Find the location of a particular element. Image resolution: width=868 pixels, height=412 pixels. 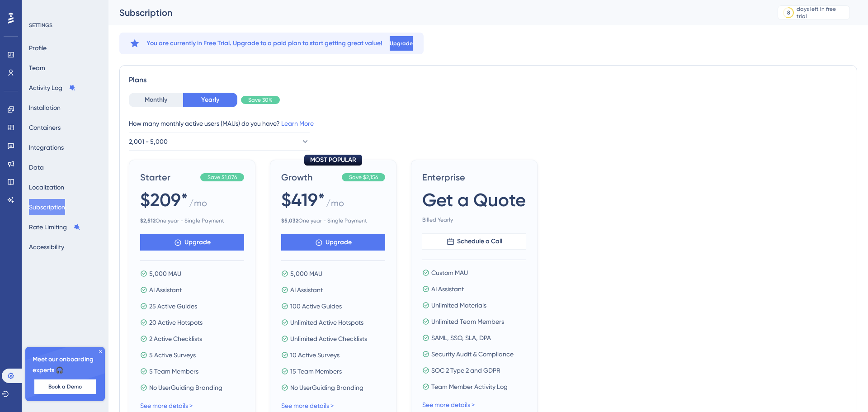

div: How many monthly active users (MAUs) do you have? is located at coordinates (488, 124).